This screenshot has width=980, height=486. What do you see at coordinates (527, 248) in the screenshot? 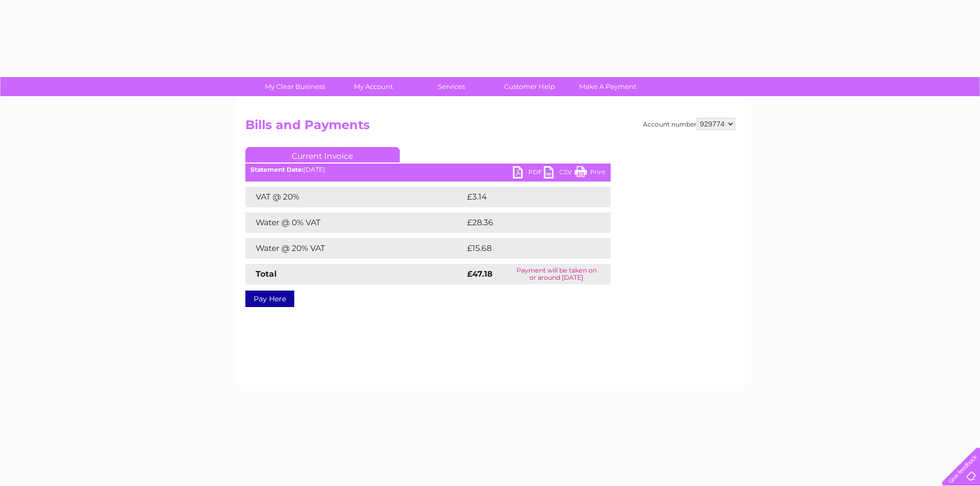
I see `td: £15.68` at bounding box center [527, 248].